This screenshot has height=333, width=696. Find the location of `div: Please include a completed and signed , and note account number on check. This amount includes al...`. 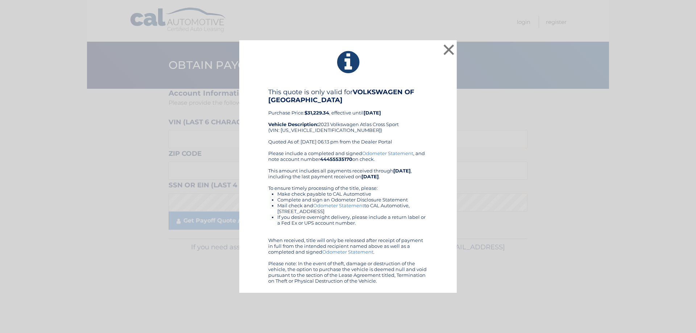

div: Please include a completed and signed , and note account number on check. This amount includes al... is located at coordinates (348, 217).